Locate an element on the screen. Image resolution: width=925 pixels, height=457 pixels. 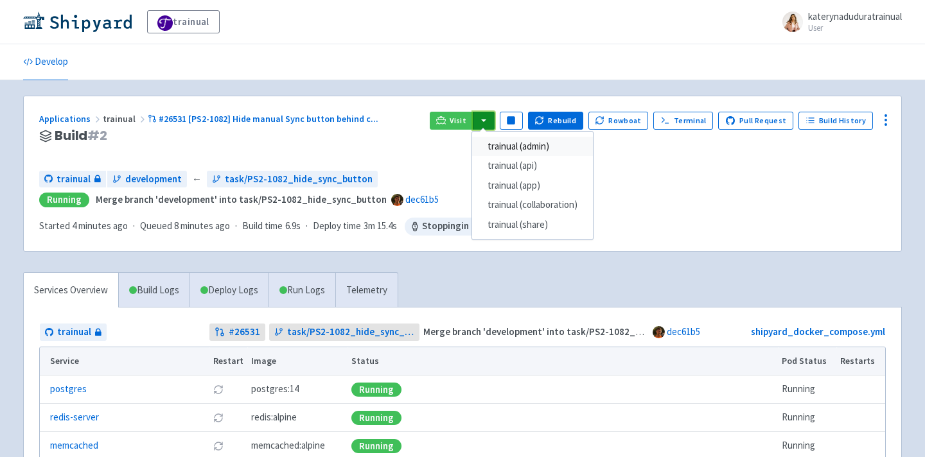
a: trainual (share) is located at coordinates (532, 225).